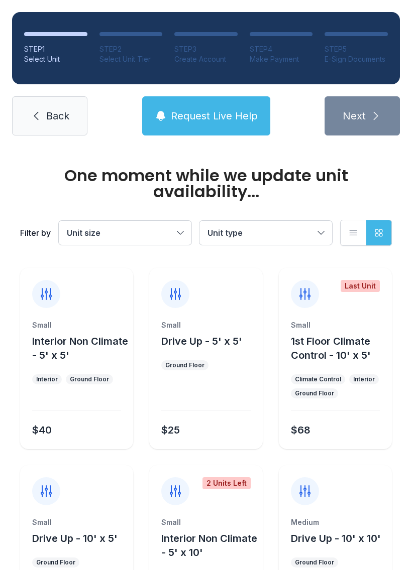  Describe the element at coordinates (206, 184) in the screenshot. I see `div: One moment while we update unit availability...` at that location.